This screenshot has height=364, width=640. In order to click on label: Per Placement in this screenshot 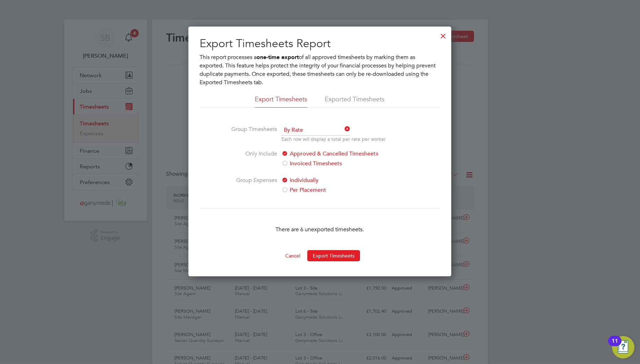, I will do `click(340, 190)`.